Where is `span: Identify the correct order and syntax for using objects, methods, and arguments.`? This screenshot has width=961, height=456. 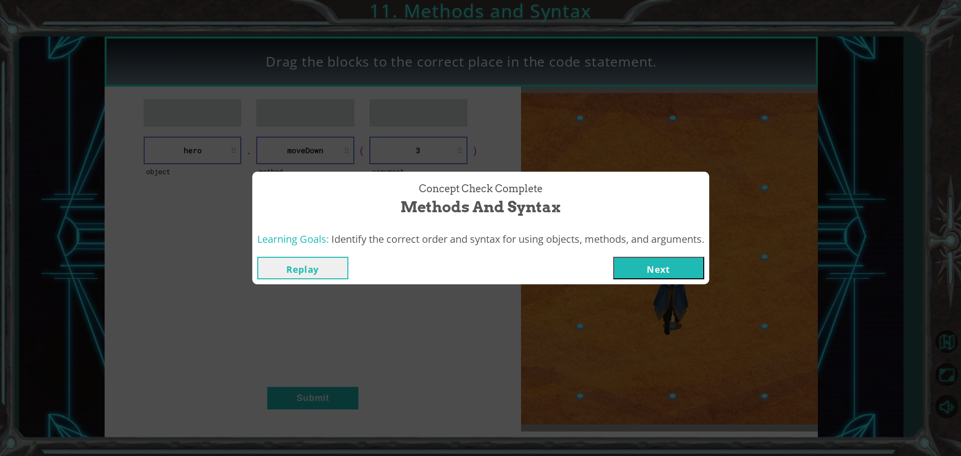
span: Identify the correct order and syntax for using objects, methods, and arguments. is located at coordinates (518, 239).